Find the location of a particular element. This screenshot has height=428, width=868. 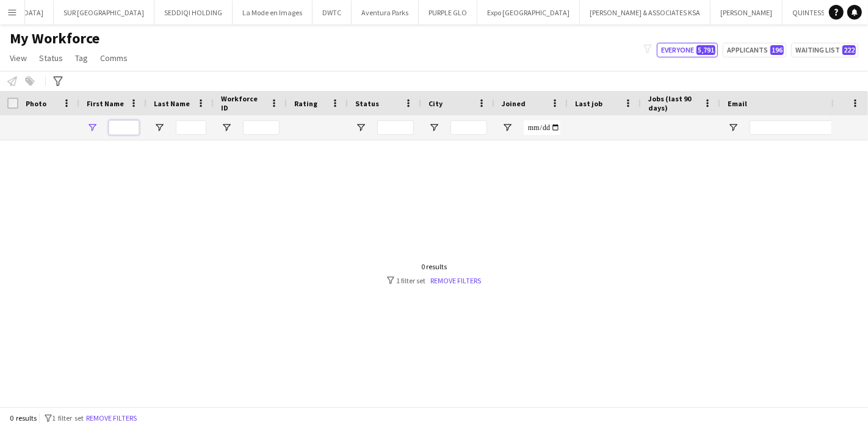

button: La Mode en Images is located at coordinates (272, 12).